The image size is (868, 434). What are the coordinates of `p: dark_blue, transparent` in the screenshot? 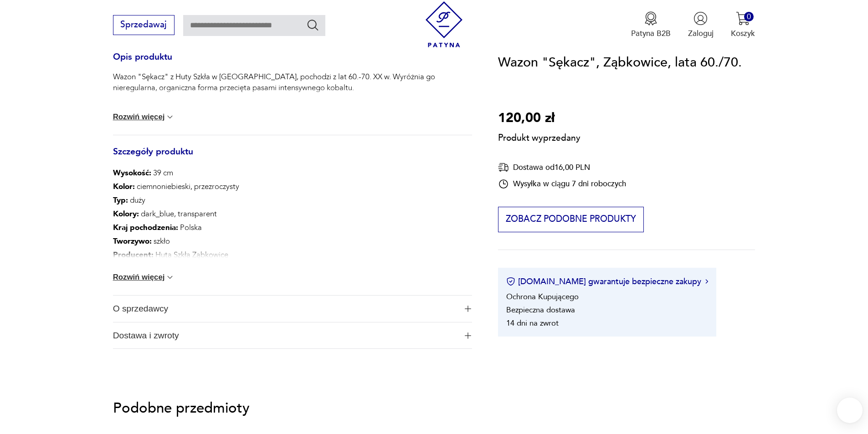 It's located at (292, 214).